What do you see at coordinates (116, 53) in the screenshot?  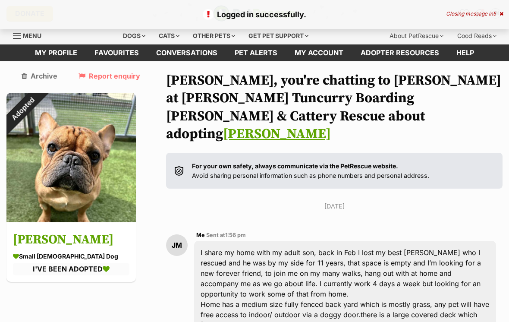 I see `a: Favourites` at bounding box center [116, 53].